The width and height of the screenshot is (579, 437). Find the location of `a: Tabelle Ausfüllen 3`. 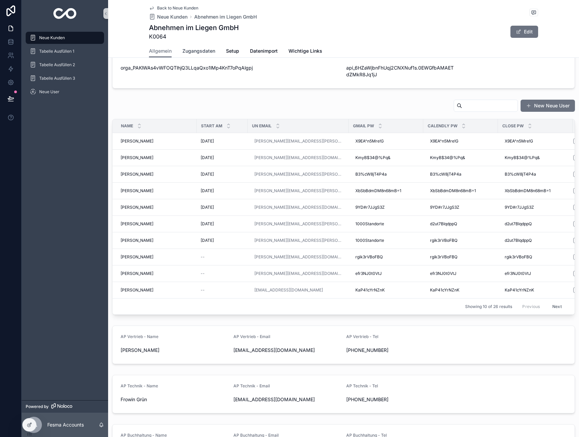

a: Tabelle Ausfüllen 3 is located at coordinates (65, 78).